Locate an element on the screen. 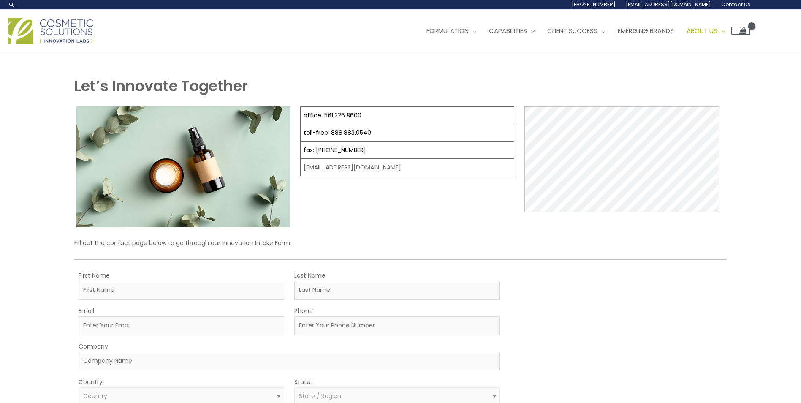  a: toll-free: 888.883.0540 is located at coordinates (338, 133).